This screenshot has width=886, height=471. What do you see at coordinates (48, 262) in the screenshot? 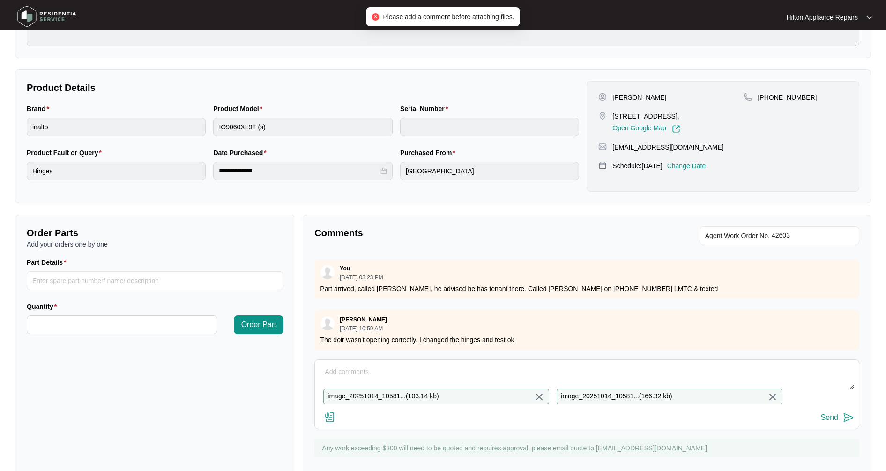
I see `label: Part Details` at bounding box center [48, 262].